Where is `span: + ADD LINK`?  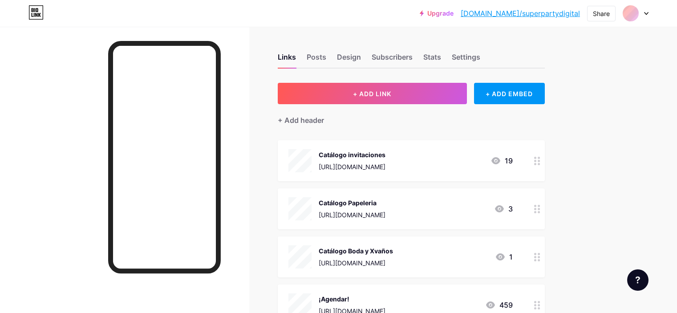 span: + ADD LINK is located at coordinates (372, 93).